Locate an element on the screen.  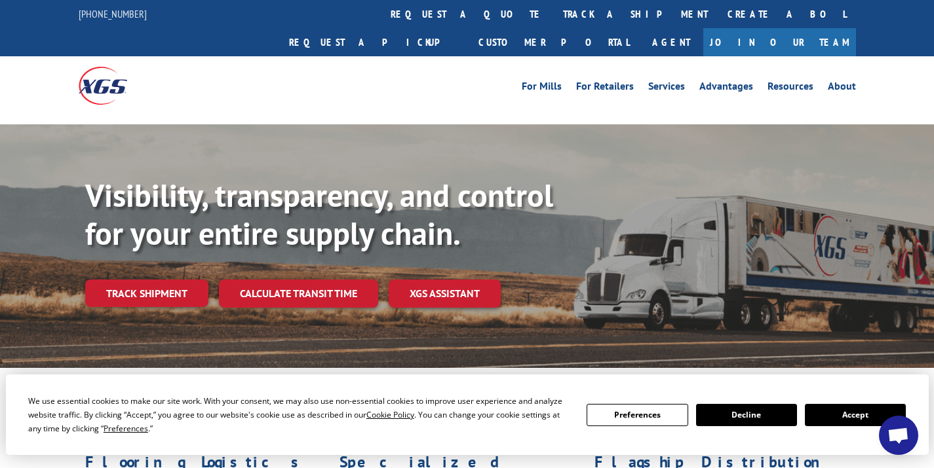
a: About is located at coordinates (841, 88).